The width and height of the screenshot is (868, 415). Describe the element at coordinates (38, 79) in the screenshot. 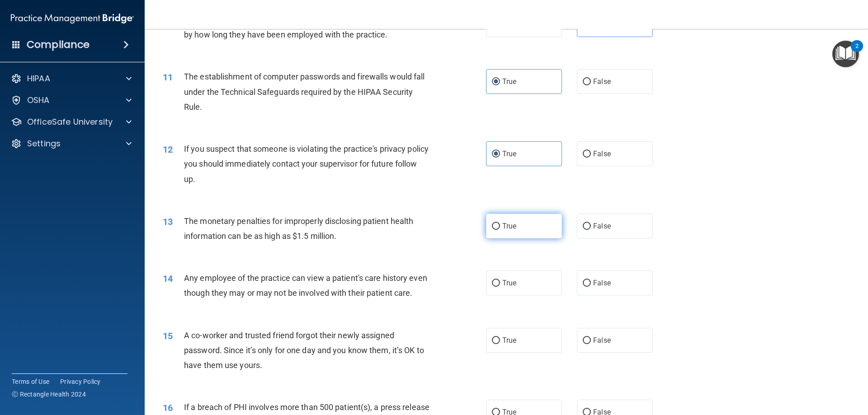

I see `p: HIPAA` at that location.